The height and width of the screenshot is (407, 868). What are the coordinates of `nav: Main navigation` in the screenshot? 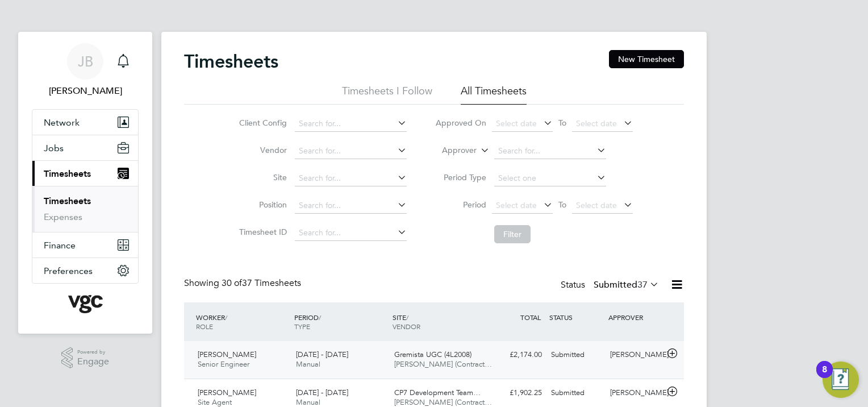 It's located at (85, 183).